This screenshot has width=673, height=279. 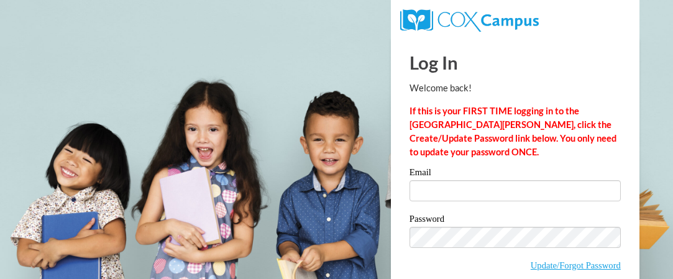 What do you see at coordinates (515, 62) in the screenshot?
I see `h1: Log In` at bounding box center [515, 62].